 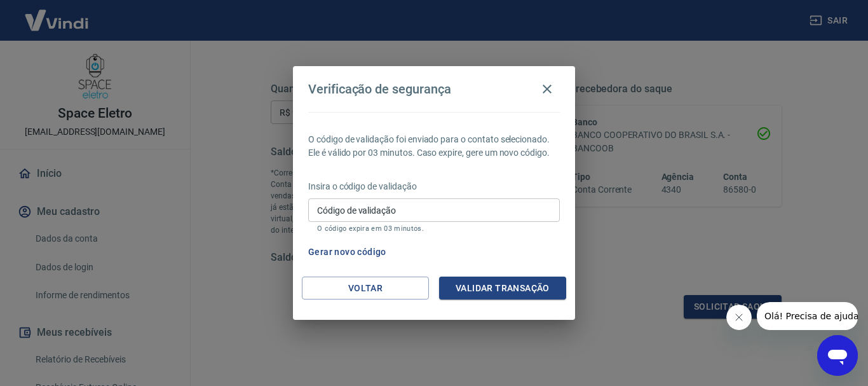 What do you see at coordinates (347, 252) in the screenshot?
I see `button: Gerar novo código` at bounding box center [347, 252].